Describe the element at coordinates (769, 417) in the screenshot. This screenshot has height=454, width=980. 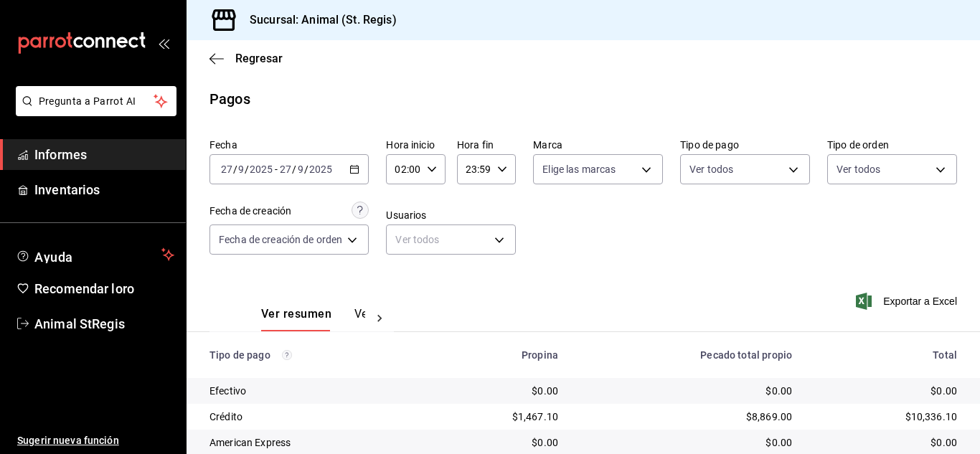
I see `font: $8,869.00` at that location.